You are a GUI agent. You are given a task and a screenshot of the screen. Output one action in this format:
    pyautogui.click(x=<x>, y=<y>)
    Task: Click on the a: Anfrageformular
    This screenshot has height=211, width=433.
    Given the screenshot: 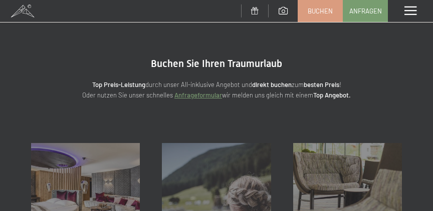 What is the action you would take?
    pyautogui.click(x=198, y=95)
    